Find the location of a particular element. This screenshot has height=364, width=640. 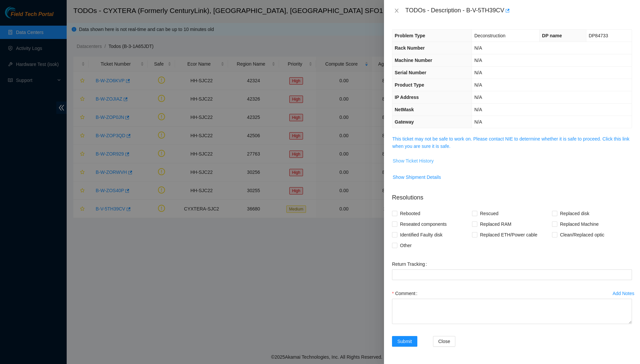

span: NetMask is located at coordinates (404, 110).